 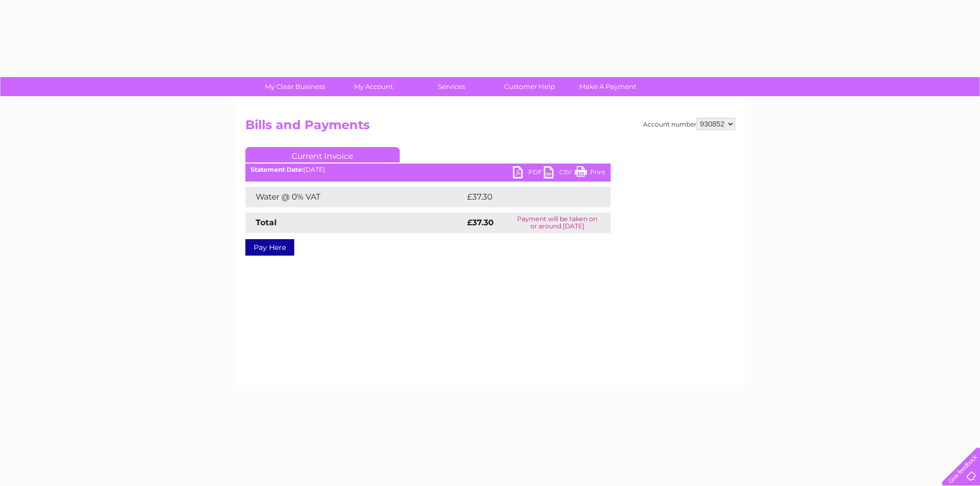 What do you see at coordinates (269, 247) in the screenshot?
I see `a: Pay Here` at bounding box center [269, 247].